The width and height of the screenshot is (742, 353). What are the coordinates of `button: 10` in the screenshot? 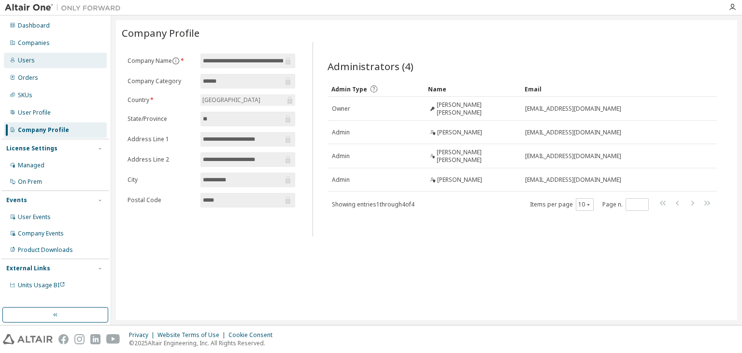 It's located at (584, 204).